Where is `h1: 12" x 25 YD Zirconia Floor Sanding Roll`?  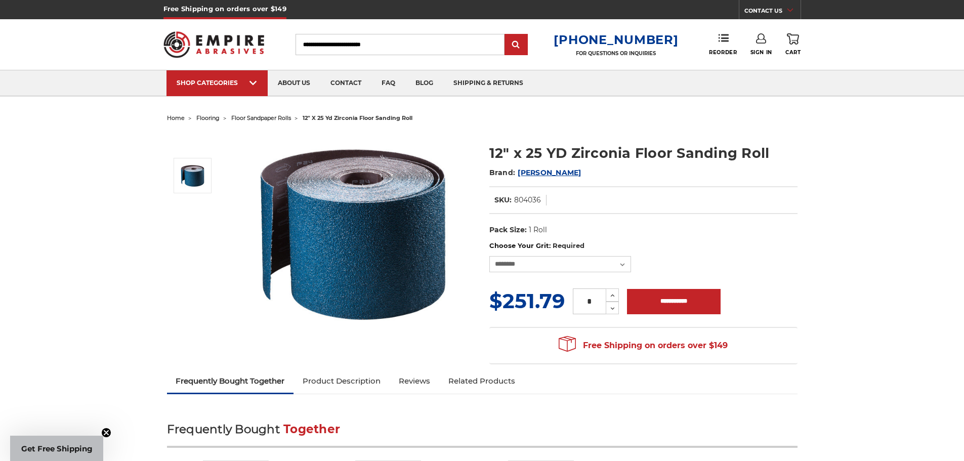
h1: 12" x 25 YD Zirconia Floor Sanding Roll is located at coordinates (643, 153).